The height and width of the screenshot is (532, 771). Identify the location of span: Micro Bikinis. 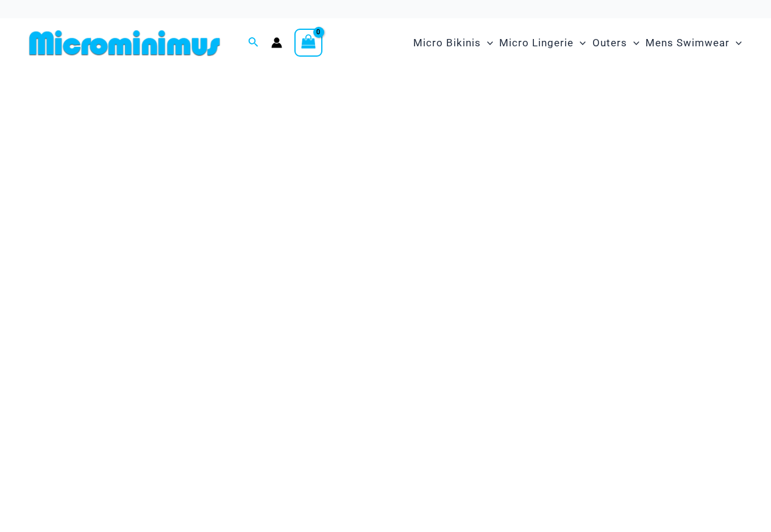
(447, 42).